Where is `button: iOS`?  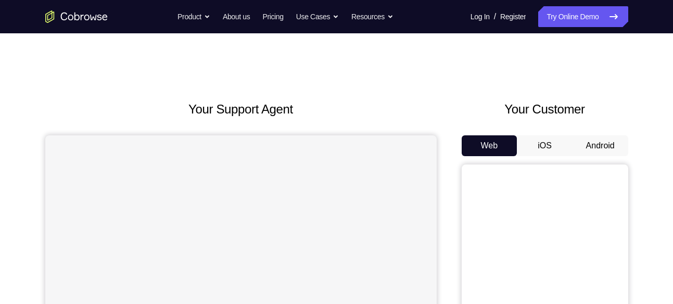
button: iOS is located at coordinates (545, 146).